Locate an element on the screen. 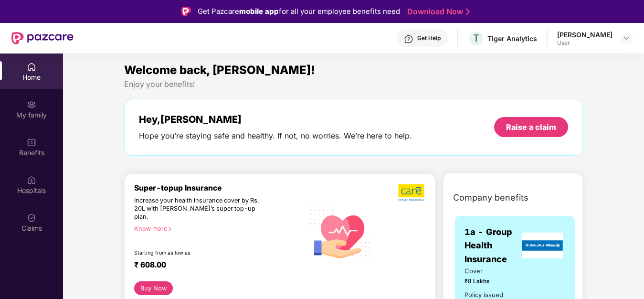 The height and width of the screenshot is (299, 644). div: Get Help is located at coordinates (429, 38).